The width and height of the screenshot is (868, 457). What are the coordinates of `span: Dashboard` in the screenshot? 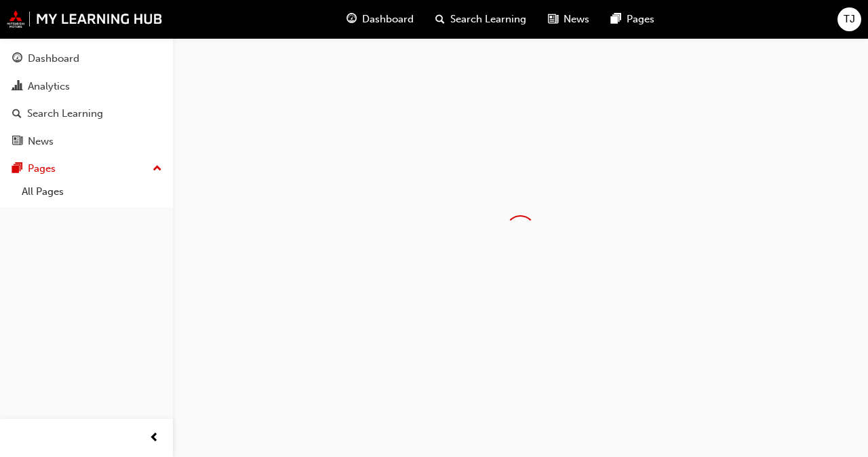 It's located at (388, 19).